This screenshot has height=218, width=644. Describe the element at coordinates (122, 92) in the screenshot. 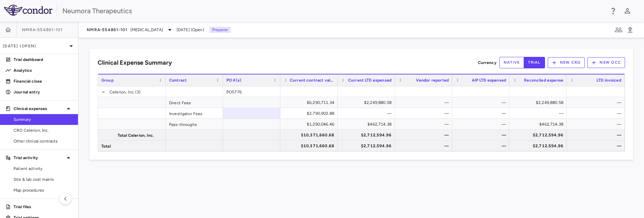

I see `span: Celerion, Inc.` at that location.